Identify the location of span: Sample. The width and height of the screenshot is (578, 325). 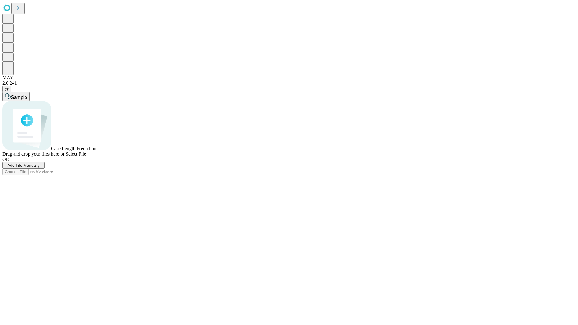
(19, 97).